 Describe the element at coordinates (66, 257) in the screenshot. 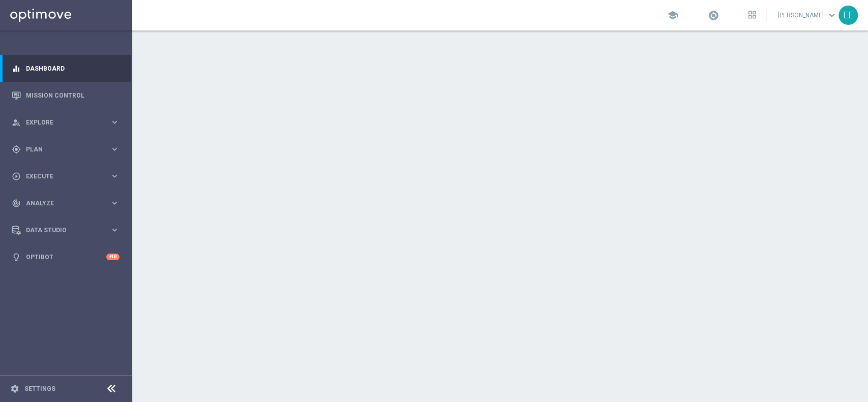

I see `div: lightbulb Optibot +10` at that location.